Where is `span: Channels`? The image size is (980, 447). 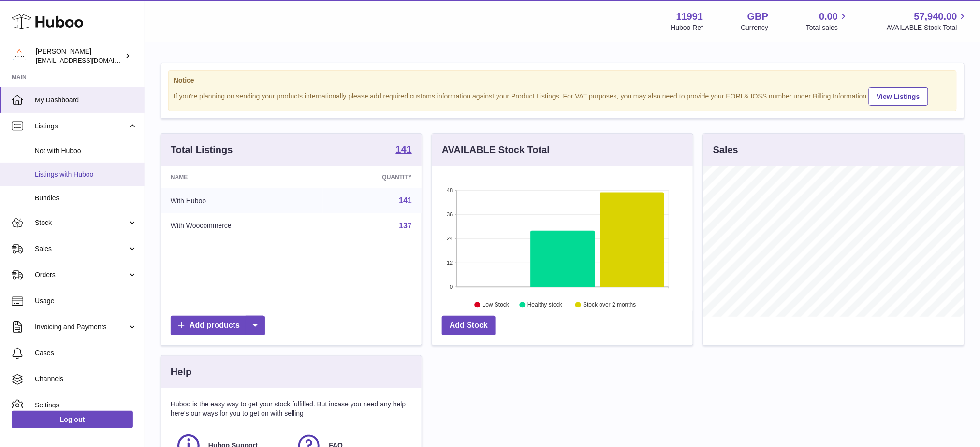
span: Channels is located at coordinates (86, 379).